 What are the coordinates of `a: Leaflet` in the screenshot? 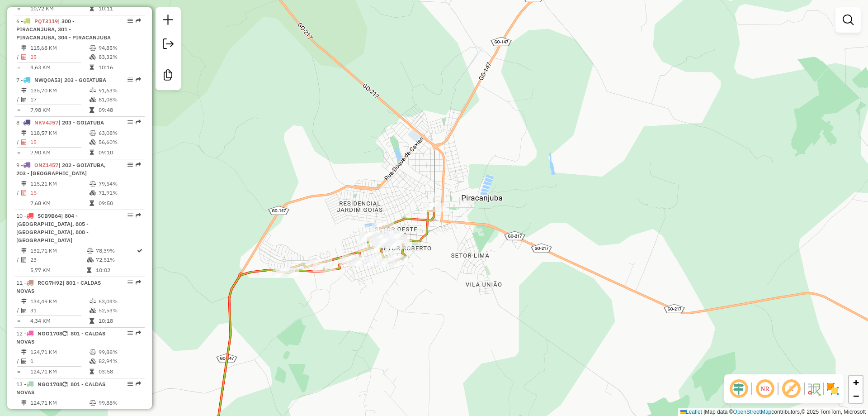 It's located at (691, 411).